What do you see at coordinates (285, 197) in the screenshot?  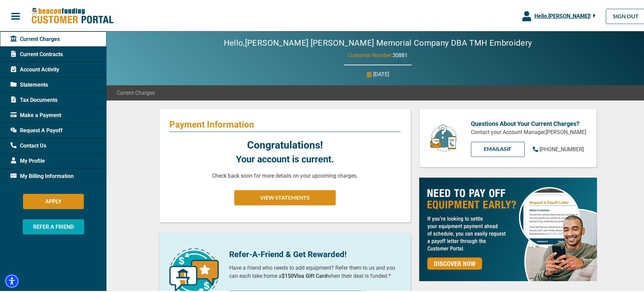 I see `button: VIEW STATEMENTS` at bounding box center [285, 197].